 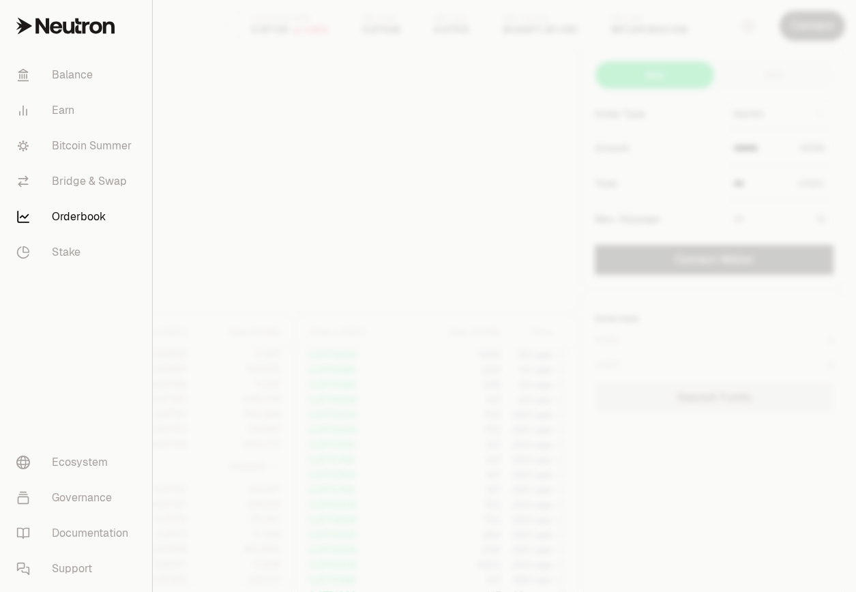 I want to click on a: Documentation, so click(x=76, y=533).